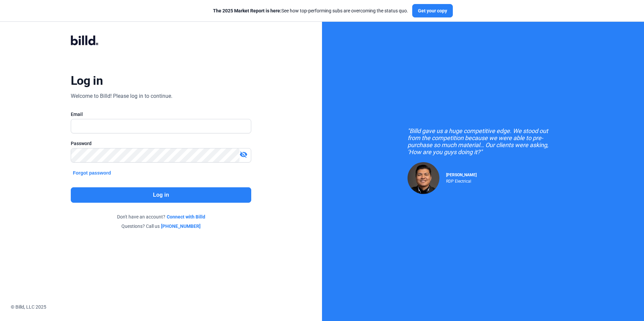 Image resolution: width=644 pixels, height=321 pixels. Describe the element at coordinates (161, 195) in the screenshot. I see `button: Log in` at that location.